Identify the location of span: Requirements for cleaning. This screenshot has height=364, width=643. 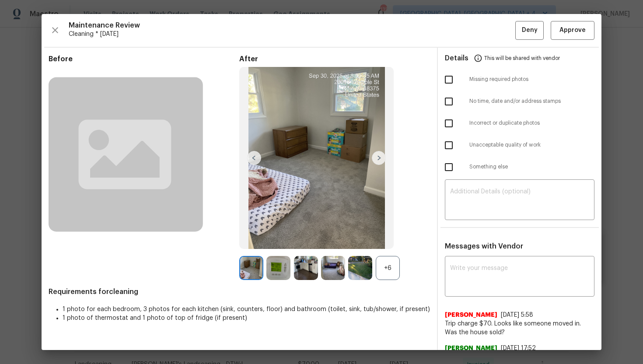
(240, 292).